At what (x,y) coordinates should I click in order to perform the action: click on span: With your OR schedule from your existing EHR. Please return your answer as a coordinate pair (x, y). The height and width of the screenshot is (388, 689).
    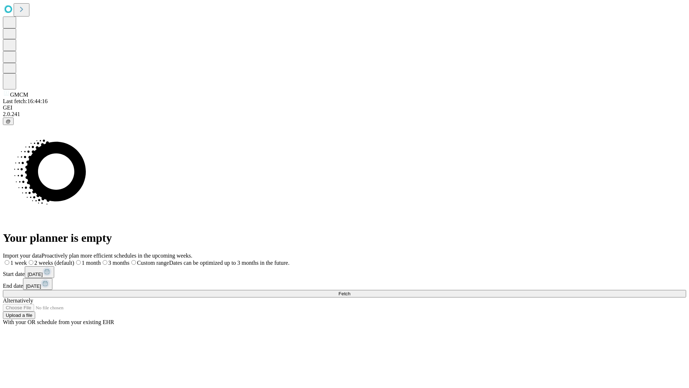
    Looking at the image, I should click on (58, 322).